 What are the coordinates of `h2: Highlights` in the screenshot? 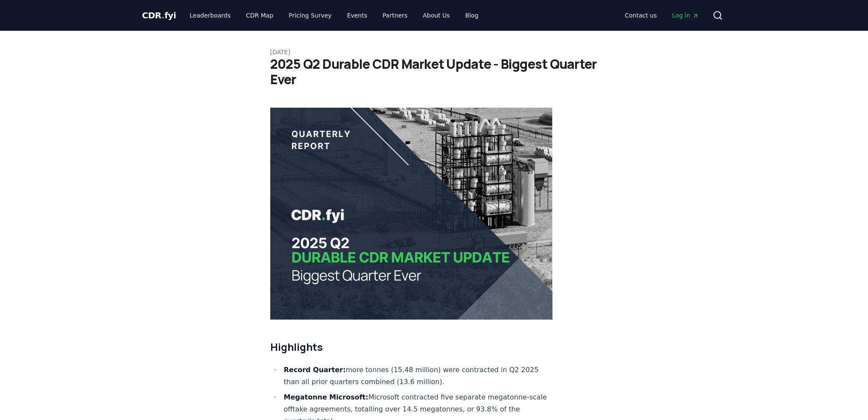 It's located at (411, 347).